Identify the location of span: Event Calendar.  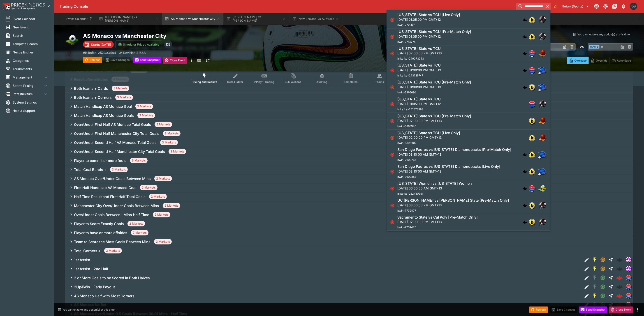
(30, 19).